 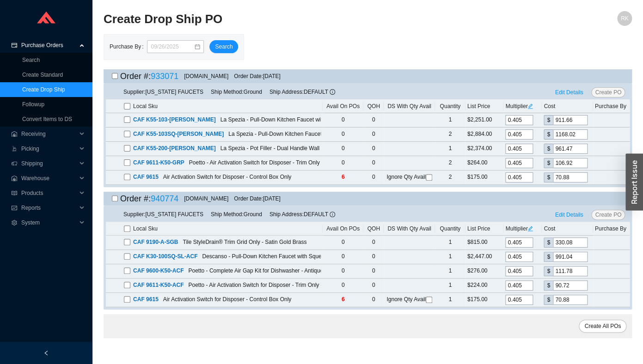 I want to click on span: Reports, so click(x=49, y=208).